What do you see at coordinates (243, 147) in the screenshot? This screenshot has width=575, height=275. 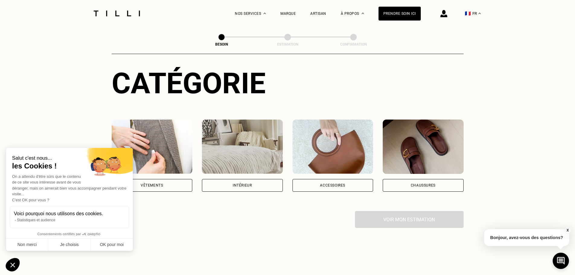 I see `img: Intérieur` at bounding box center [243, 147].